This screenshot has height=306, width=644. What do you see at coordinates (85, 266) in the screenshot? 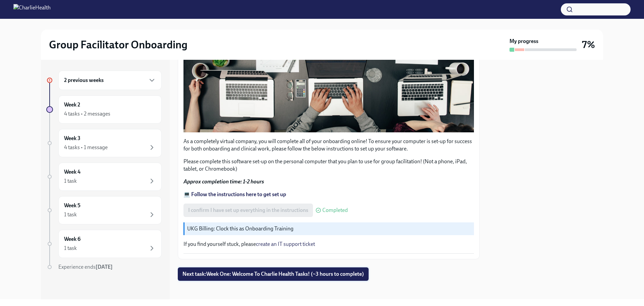
I see `span: Experience ends` at bounding box center [85, 266].